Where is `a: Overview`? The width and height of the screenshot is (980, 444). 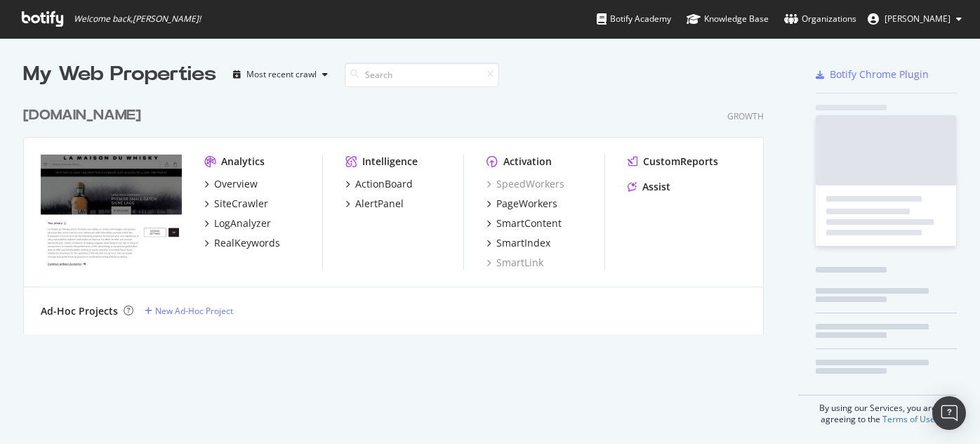 a: Overview is located at coordinates (231, 184).